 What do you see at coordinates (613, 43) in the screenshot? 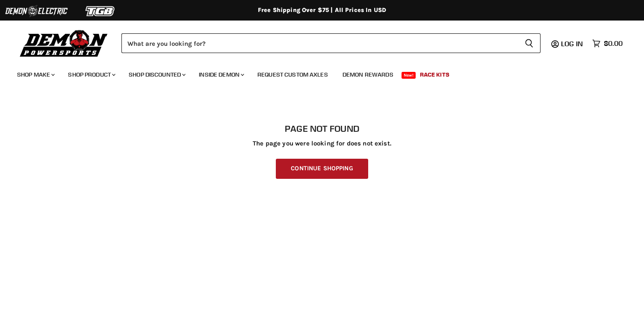
I see `span: $0.00` at bounding box center [613, 43].